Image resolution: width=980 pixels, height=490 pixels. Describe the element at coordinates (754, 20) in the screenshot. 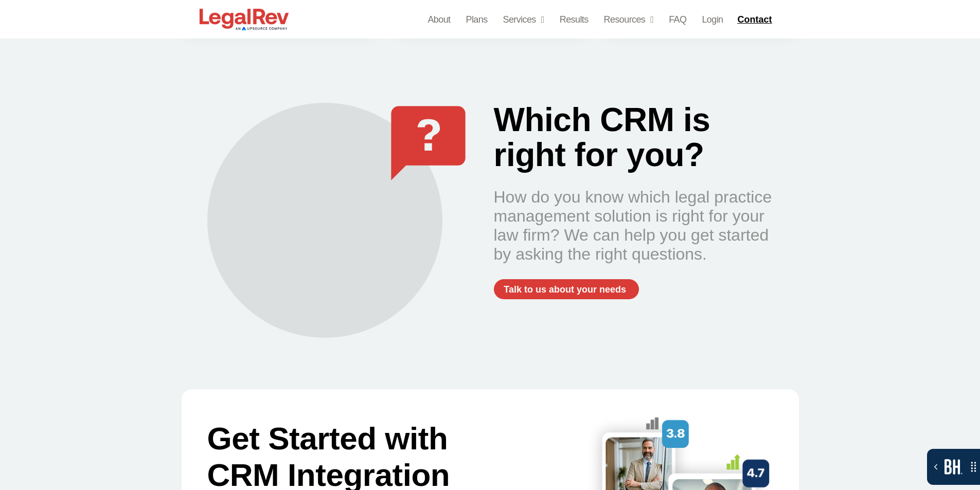

I see `span: Contact` at that location.